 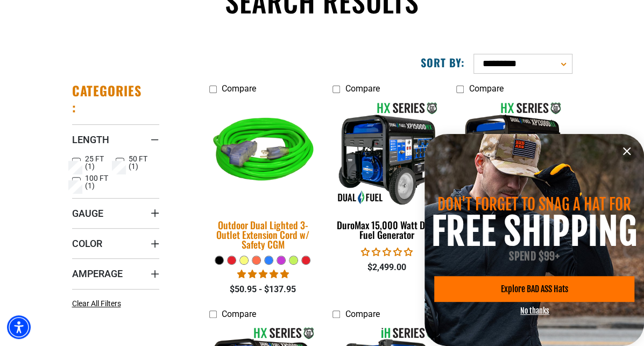 I want to click on a: neon green Outdoor Dual Lighted 3-Outlet Extension Cord w/ Safety CGM, so click(x=263, y=178).